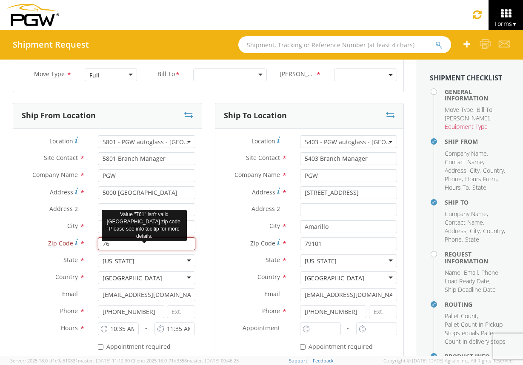 This screenshot has width=523, height=365. What do you see at coordinates (70, 360) in the screenshot?
I see `span: Server: 2025.18.0-d1e9a510831` at bounding box center [70, 360].